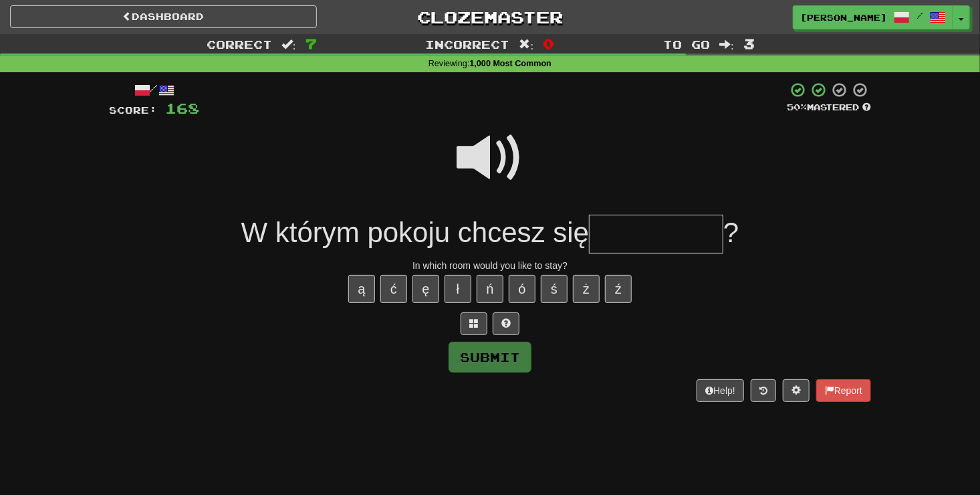  Describe the element at coordinates (490, 288) in the screenshot. I see `button: ń` at that location.